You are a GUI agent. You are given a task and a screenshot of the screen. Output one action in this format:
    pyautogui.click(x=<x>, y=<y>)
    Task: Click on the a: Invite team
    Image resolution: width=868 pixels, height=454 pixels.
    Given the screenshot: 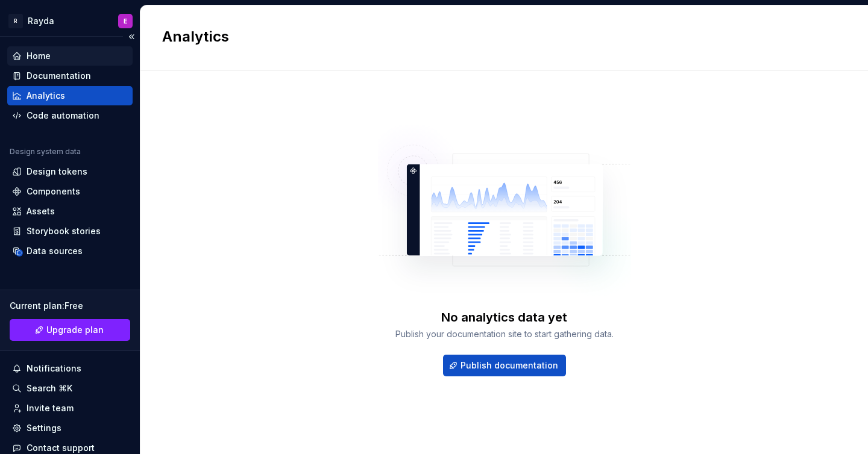 What is the action you would take?
    pyautogui.click(x=70, y=409)
    